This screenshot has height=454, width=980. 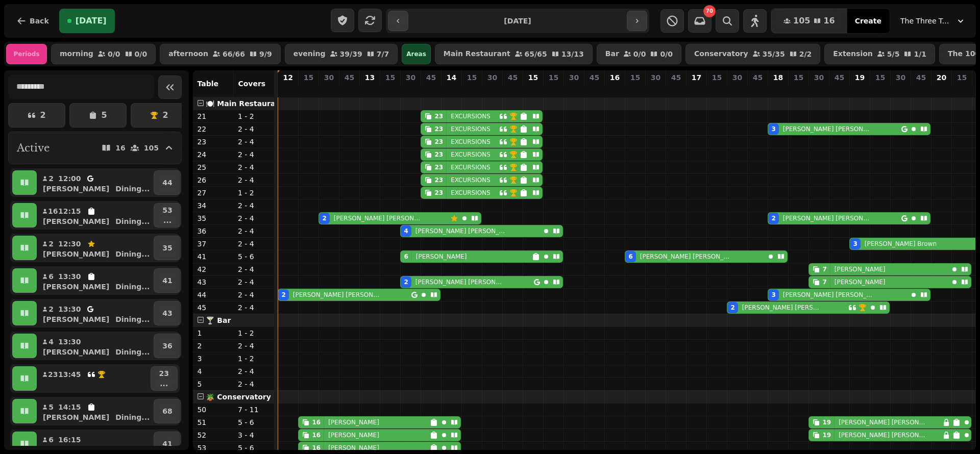 What do you see at coordinates (370, 78) in the screenshot?
I see `p: 13` at bounding box center [370, 78].